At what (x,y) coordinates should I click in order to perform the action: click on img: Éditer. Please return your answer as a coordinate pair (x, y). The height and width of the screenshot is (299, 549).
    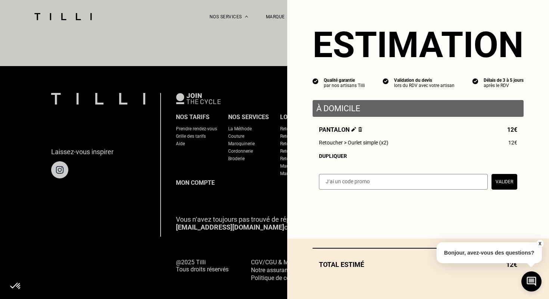
    Looking at the image, I should click on (354, 129).